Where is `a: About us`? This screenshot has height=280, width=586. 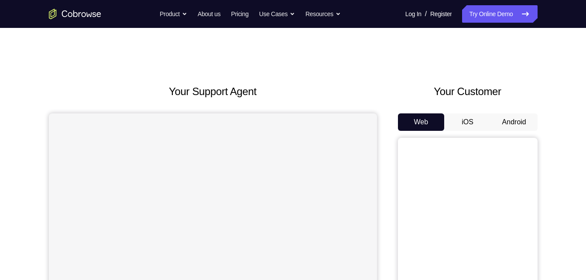 a: About us is located at coordinates (209, 14).